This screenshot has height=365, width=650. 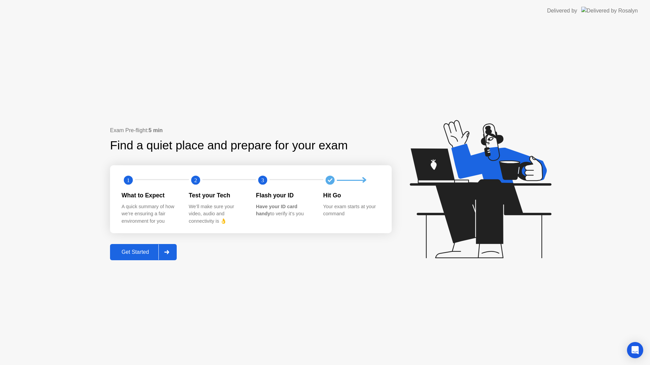 I want to click on b: 5 min, so click(x=156, y=130).